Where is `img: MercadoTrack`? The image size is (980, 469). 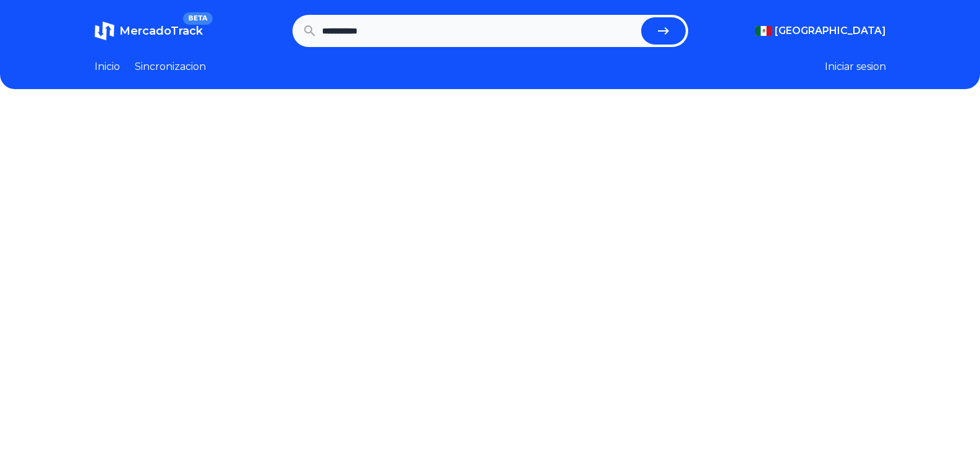 img: MercadoTrack is located at coordinates (105, 31).